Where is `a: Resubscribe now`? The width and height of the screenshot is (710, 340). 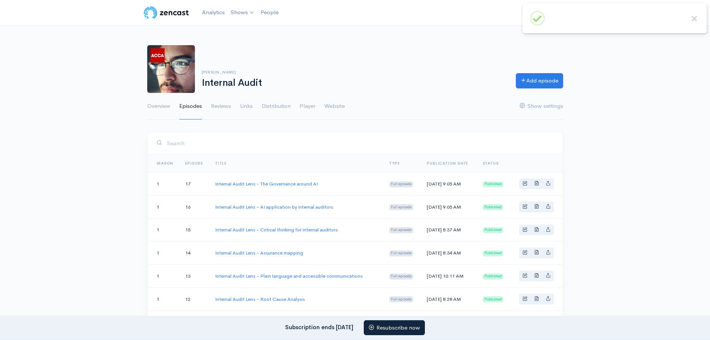
a: Resubscribe now is located at coordinates (394, 327).